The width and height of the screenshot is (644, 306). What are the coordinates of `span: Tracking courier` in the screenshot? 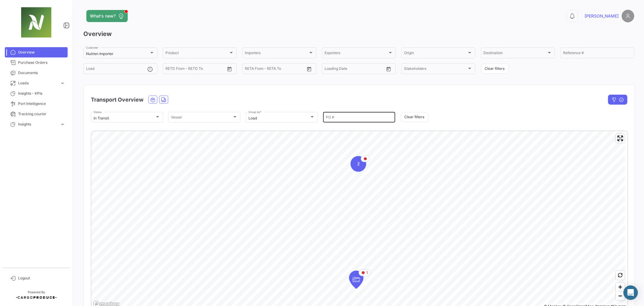 It's located at (42, 114).